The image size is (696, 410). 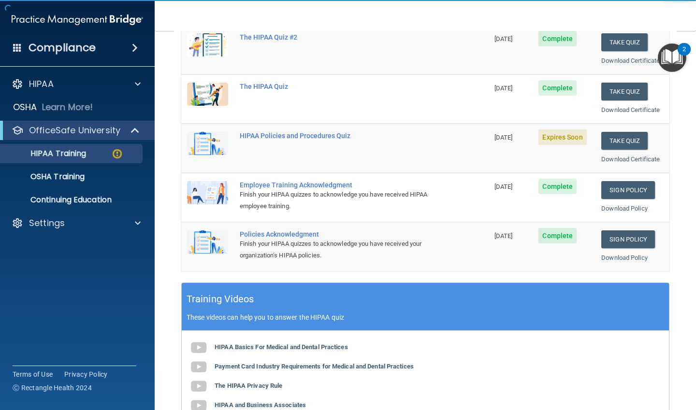 I want to click on p: Learn More!, so click(x=68, y=107).